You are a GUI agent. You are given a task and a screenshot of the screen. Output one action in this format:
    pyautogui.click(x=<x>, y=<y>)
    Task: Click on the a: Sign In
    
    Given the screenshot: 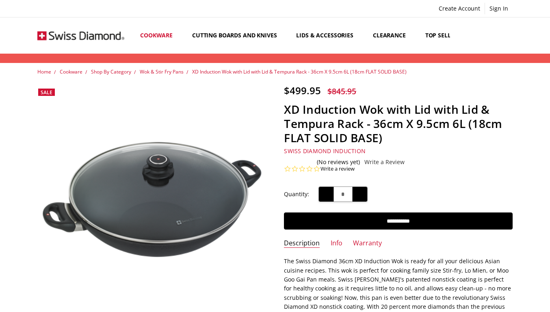 What is the action you would take?
    pyautogui.click(x=499, y=9)
    